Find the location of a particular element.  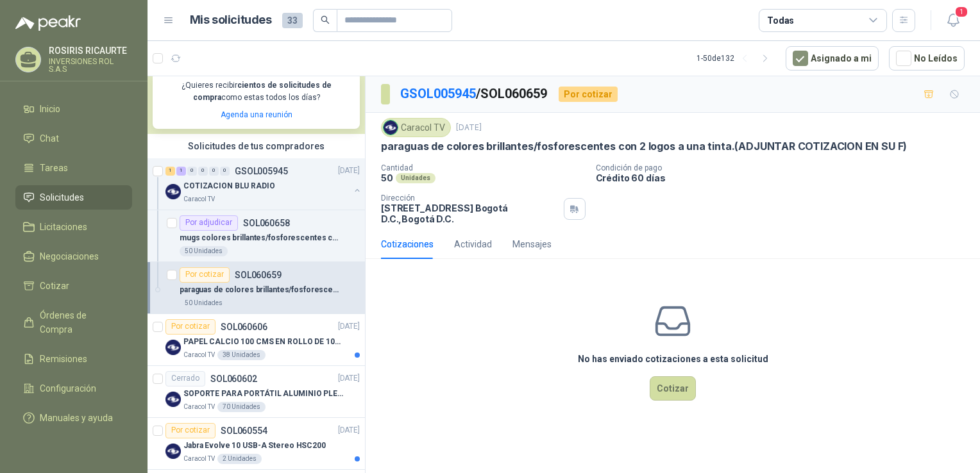

a: Negociaciones is located at coordinates (73, 257).